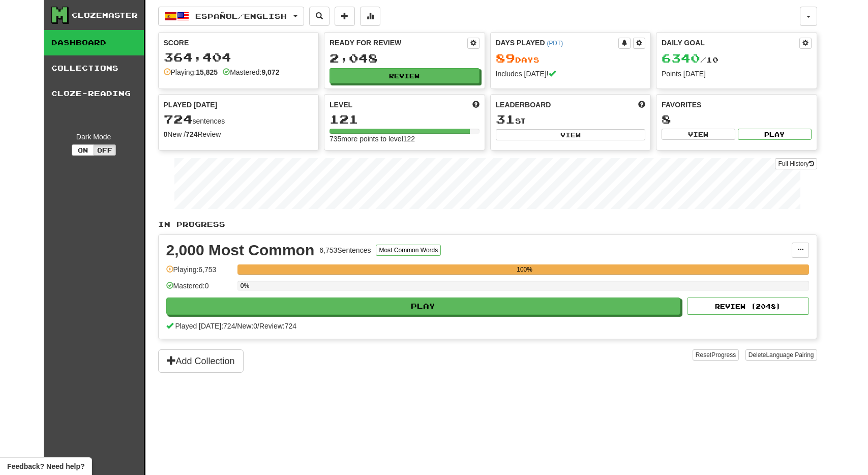 This screenshot has height=475, width=868. I want to click on span: Español / English, so click(241, 16).